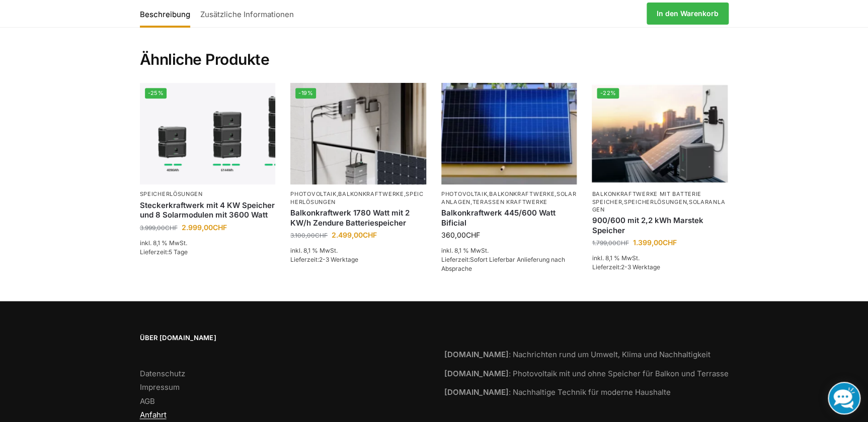  Describe the element at coordinates (204, 227) in the screenshot. I see `bdi: 2.999,00` at that location.